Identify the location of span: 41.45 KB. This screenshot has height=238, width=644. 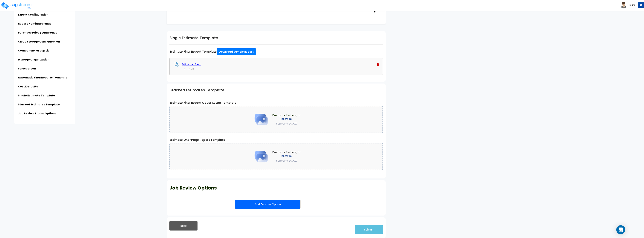
(189, 69).